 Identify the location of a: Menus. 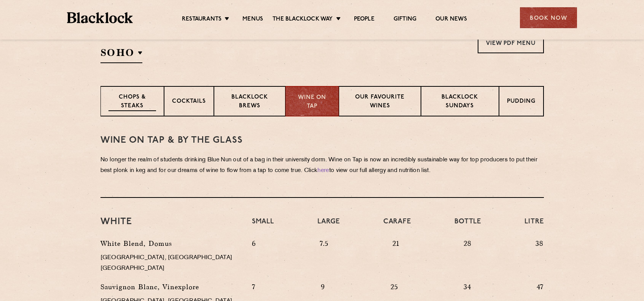
(253, 20).